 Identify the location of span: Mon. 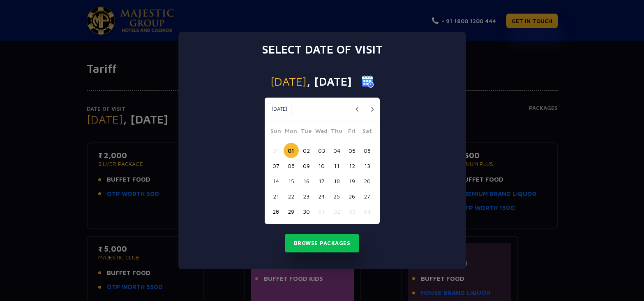
(291, 132).